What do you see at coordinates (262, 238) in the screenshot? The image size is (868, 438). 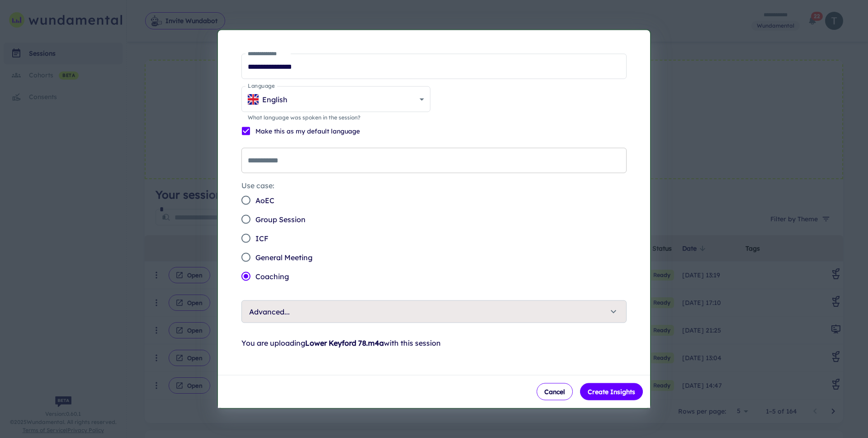 I see `span: ICF` at bounding box center [262, 238].